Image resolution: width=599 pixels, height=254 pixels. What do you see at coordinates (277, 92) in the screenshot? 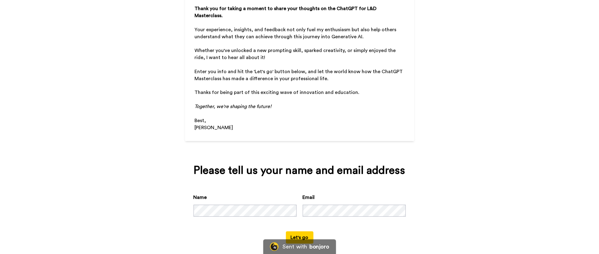
I see `span: Thanks for being part of this exciting wave of innovation and education.` at bounding box center [277, 92].